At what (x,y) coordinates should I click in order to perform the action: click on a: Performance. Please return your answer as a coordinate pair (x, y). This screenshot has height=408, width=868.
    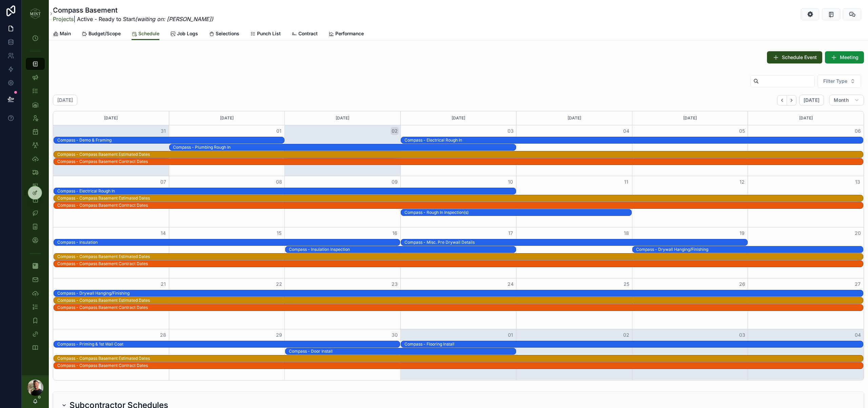
    Looking at the image, I should click on (346, 34).